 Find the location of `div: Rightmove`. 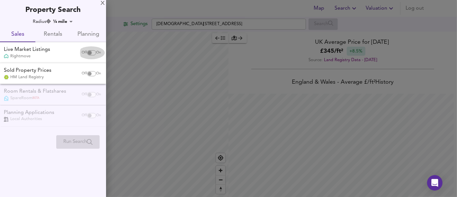

div: Rightmove is located at coordinates (27, 56).